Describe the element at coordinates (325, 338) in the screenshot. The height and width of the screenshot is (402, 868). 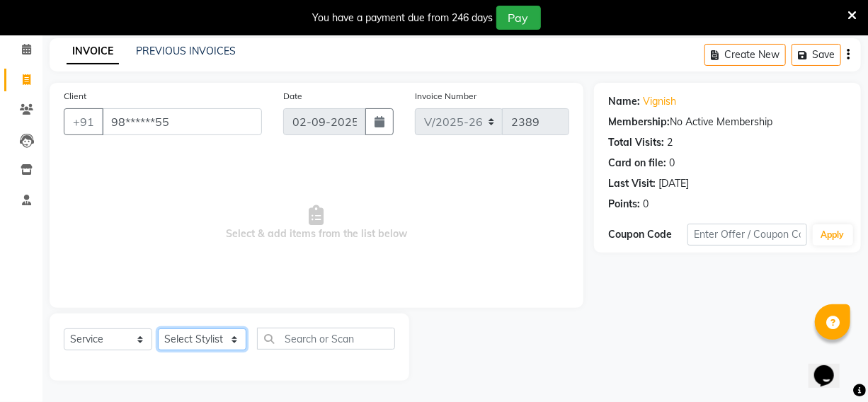
I see `input: Search or Scan` at that location.